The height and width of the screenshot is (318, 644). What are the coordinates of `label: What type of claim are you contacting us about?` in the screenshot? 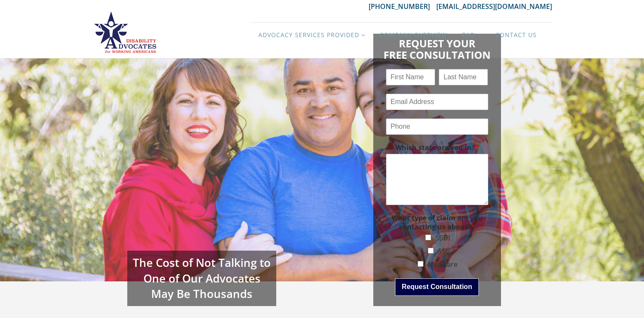 It's located at (437, 223).